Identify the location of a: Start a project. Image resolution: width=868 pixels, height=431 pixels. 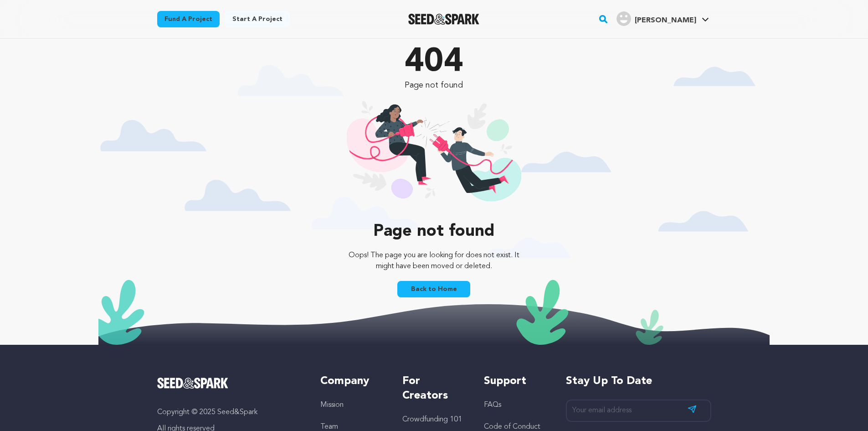
(258, 19).